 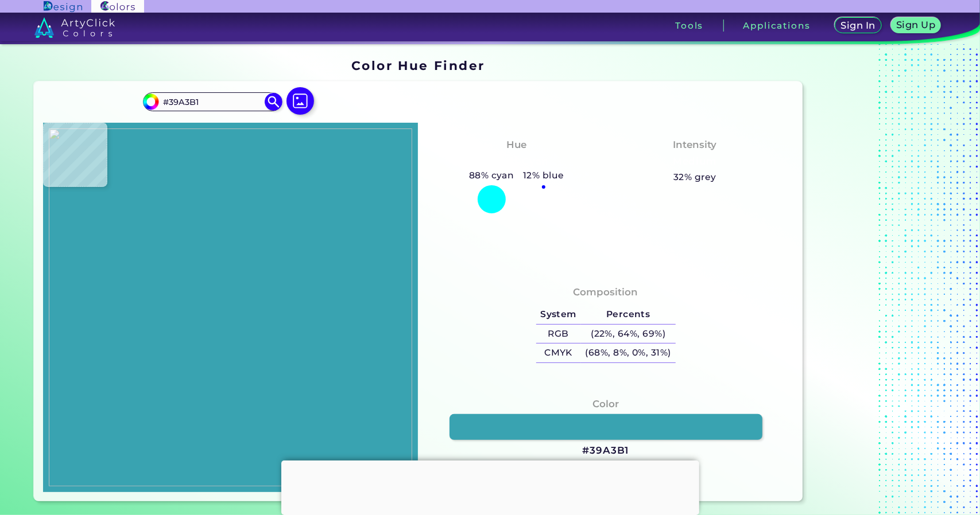 What do you see at coordinates (628, 334) in the screenshot?
I see `h5: (22%, 64%, 69%)` at bounding box center [628, 334].